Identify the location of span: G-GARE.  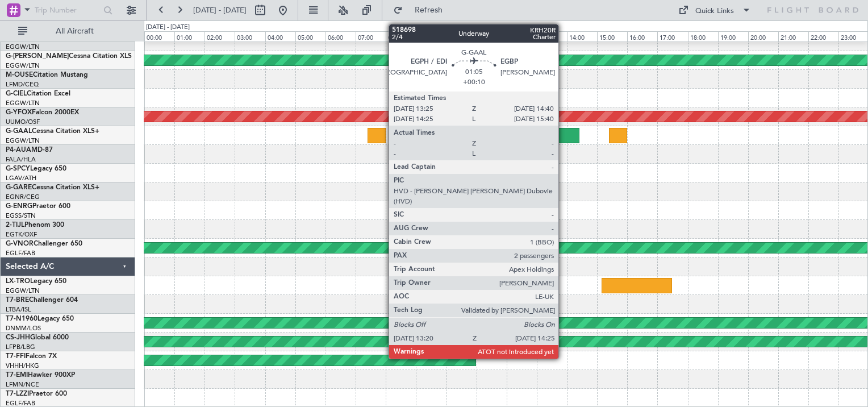
(19, 188).